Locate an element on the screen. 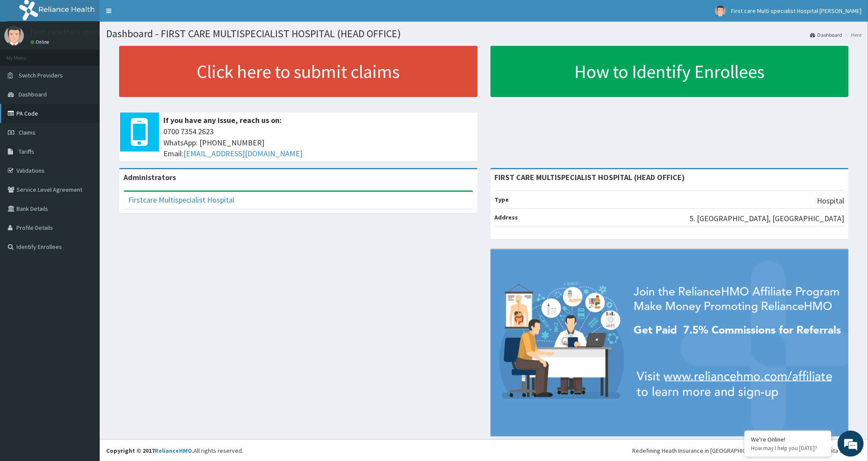 This screenshot has width=868, height=461. li: Here is located at coordinates (852, 35).